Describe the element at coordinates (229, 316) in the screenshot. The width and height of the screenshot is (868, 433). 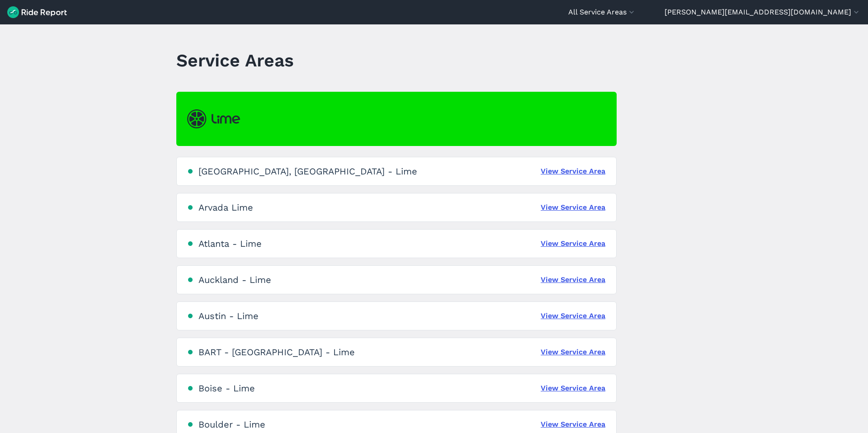
I see `div: Austin - Lime` at that location.